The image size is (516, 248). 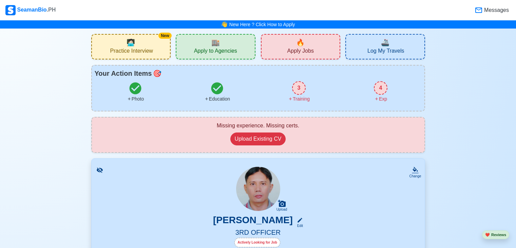 What do you see at coordinates (165, 36) in the screenshot?
I see `div: New` at bounding box center [165, 36].